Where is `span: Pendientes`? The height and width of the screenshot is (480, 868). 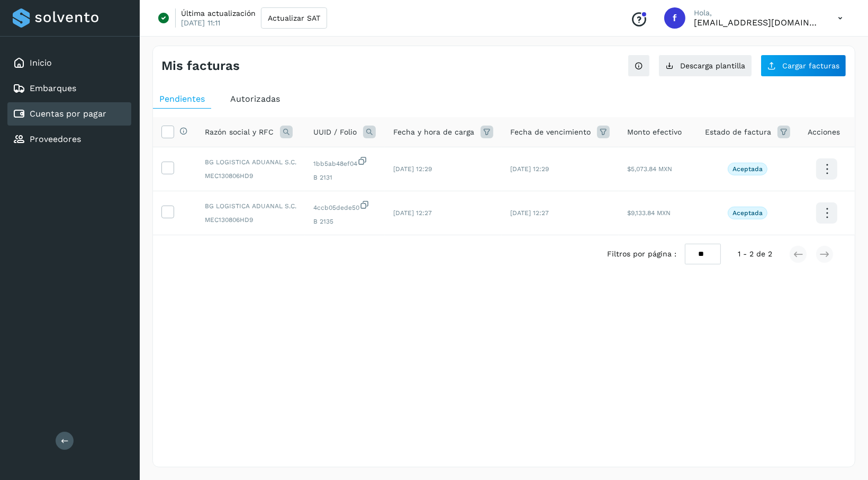 span: Pendientes is located at coordinates (182, 98).